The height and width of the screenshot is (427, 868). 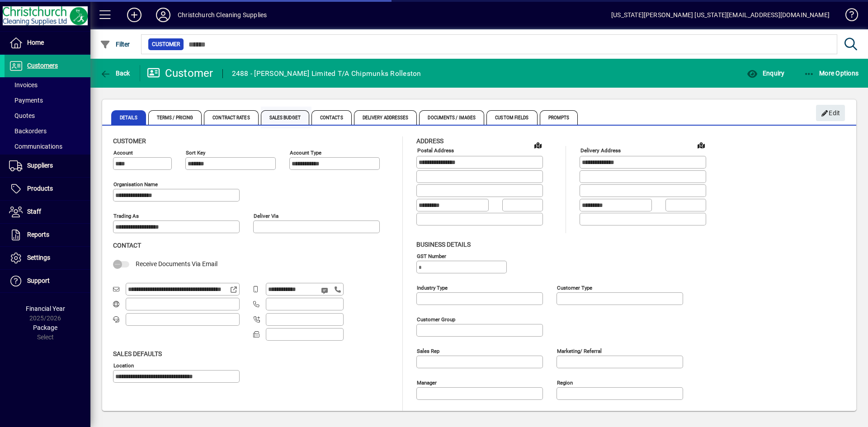 What do you see at coordinates (135, 15) in the screenshot?
I see `button: Add` at bounding box center [135, 15].